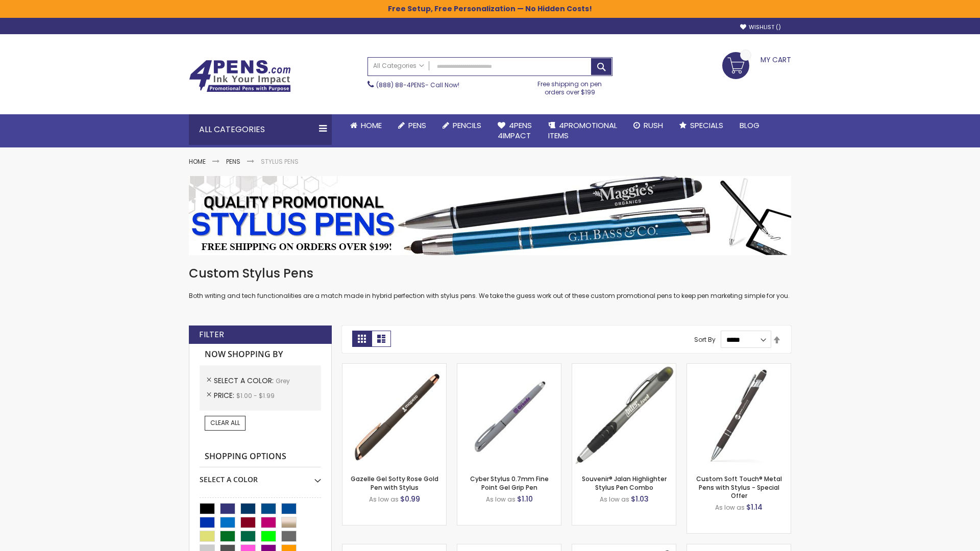 The image size is (980, 551). What do you see at coordinates (739, 487) in the screenshot?
I see `a: Custom Soft Touch® Metal Pens with Stylus - Special Offer` at bounding box center [739, 487].